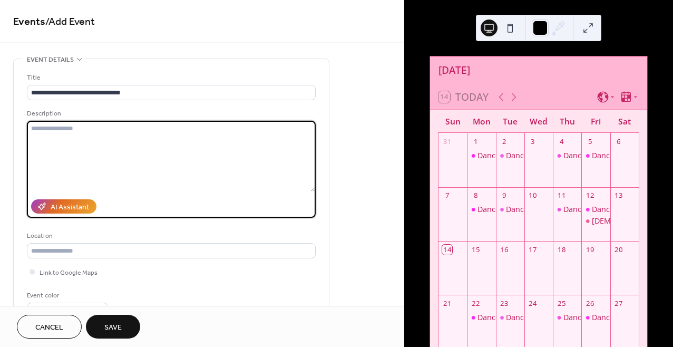 This screenshot has width=673, height=347. What do you see at coordinates (561, 303) in the screenshot?
I see `div: 25` at bounding box center [561, 303].